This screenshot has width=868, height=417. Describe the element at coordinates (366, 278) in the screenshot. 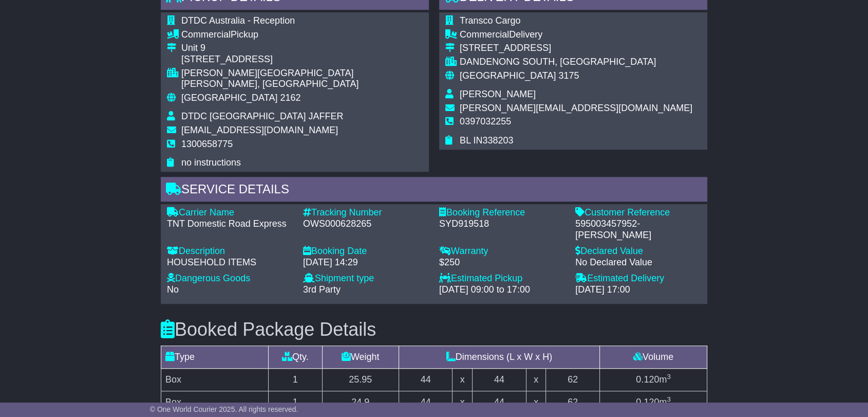

I see `div: Shipment type` at that location.